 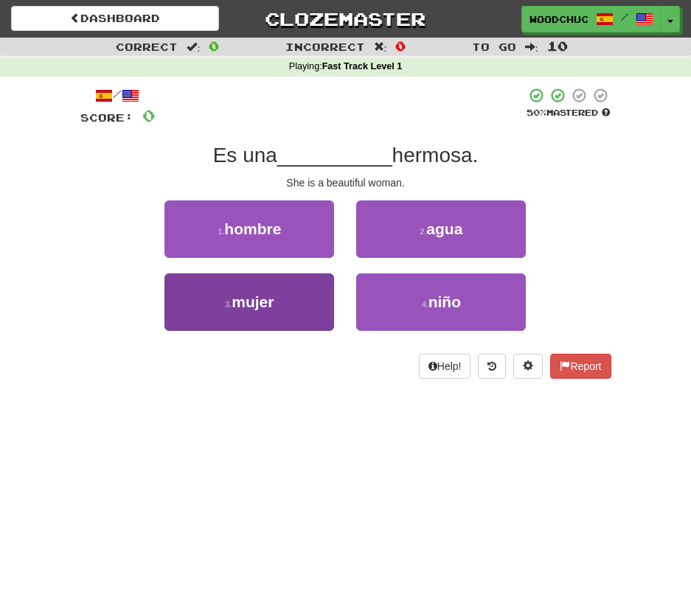 What do you see at coordinates (581, 366) in the screenshot?
I see `button: Report` at bounding box center [581, 366].